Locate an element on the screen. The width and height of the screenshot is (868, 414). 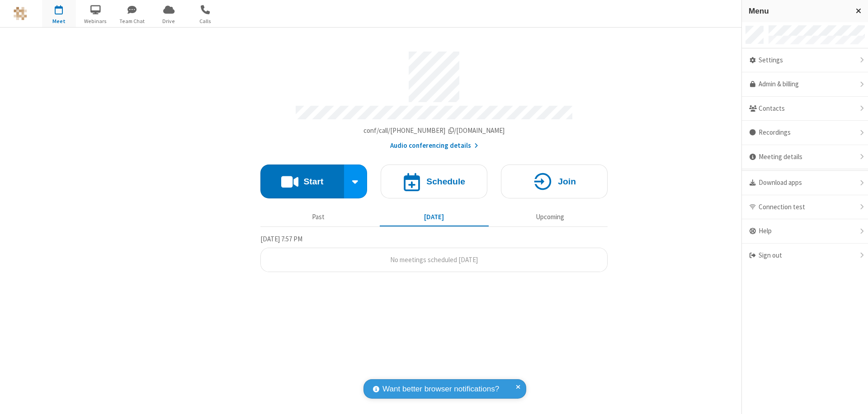
button: Schedule is located at coordinates (434, 181).